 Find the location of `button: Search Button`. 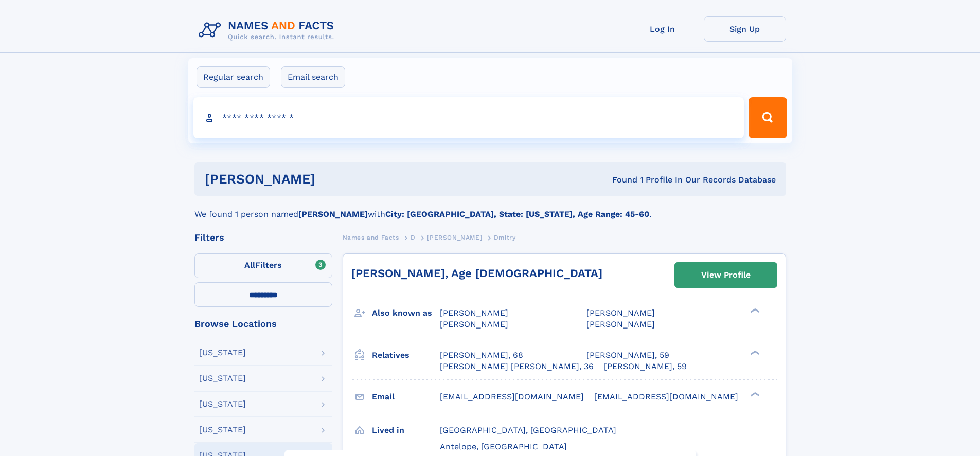

button: Search Button is located at coordinates (767, 118).